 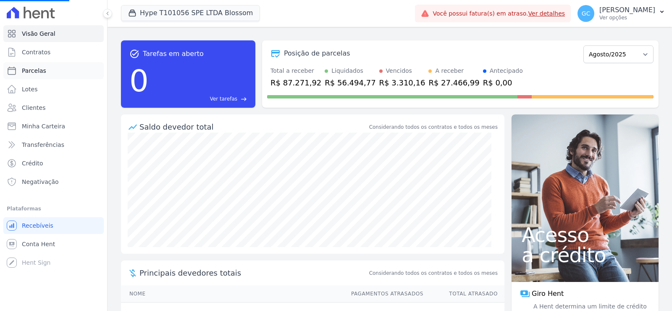 I want to click on div: Antecipado, so click(x=506, y=71).